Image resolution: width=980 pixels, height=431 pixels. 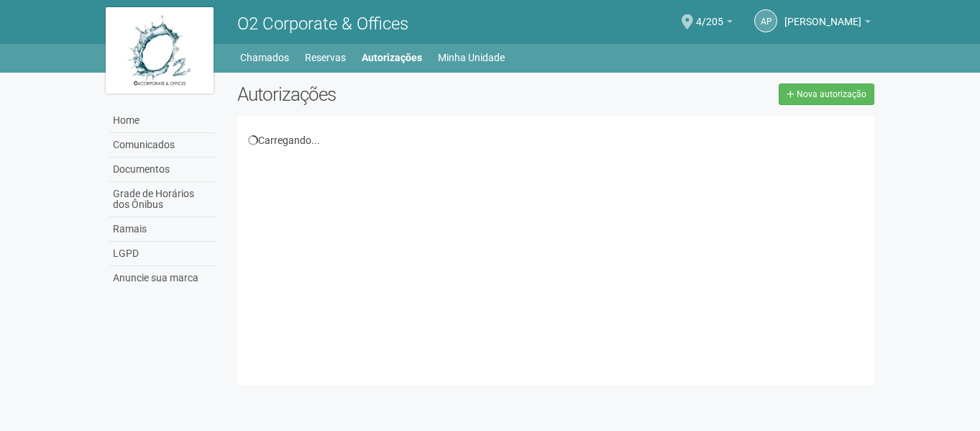 What do you see at coordinates (325, 58) in the screenshot?
I see `a: Reservas` at bounding box center [325, 58].